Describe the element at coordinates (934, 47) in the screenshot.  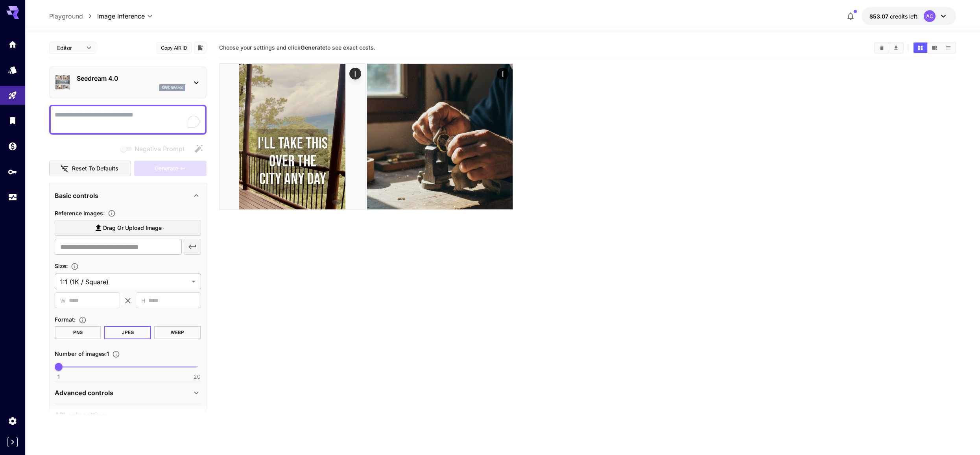
I see `button: Show media in video view` at that location.